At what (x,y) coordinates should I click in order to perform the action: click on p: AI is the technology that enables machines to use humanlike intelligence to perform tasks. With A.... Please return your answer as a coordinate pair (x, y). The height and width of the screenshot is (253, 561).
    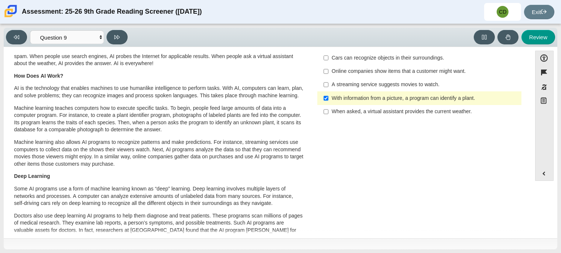
    Looking at the image, I should click on (159, 92).